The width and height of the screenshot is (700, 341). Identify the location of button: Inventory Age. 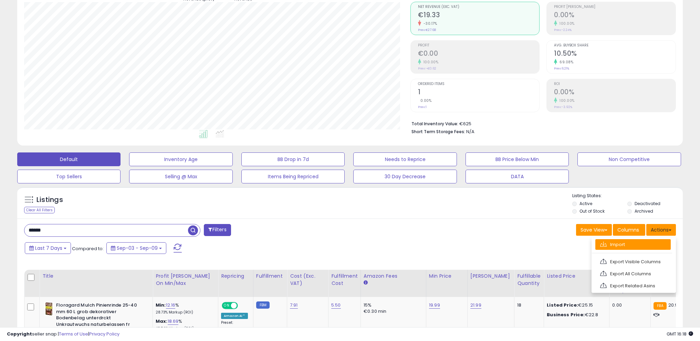
(181, 159).